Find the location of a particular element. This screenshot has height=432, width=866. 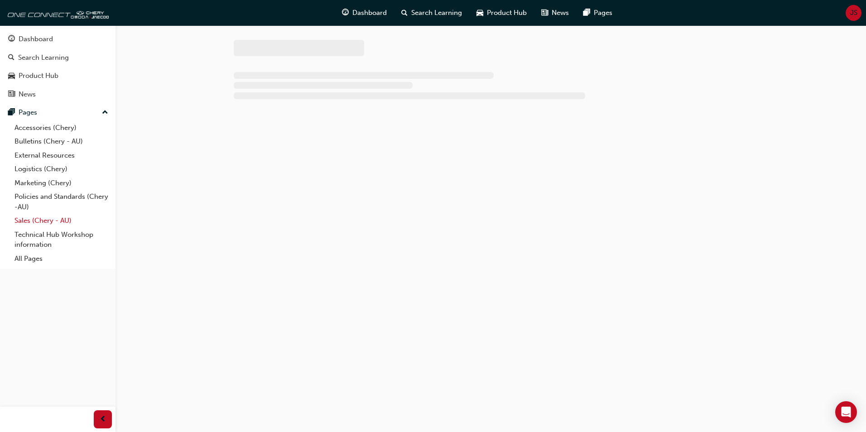

span: News is located at coordinates (560, 13).